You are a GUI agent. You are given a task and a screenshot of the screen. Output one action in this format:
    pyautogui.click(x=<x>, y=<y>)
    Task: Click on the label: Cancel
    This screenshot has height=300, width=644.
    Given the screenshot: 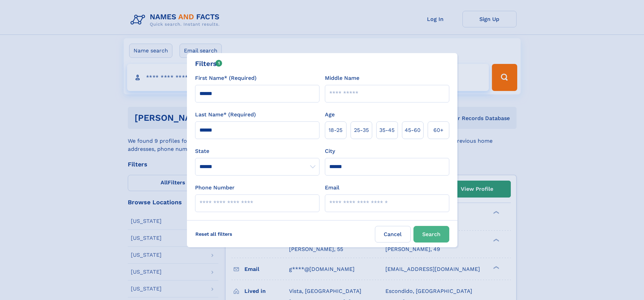 What is the action you would take?
    pyautogui.click(x=393, y=234)
    